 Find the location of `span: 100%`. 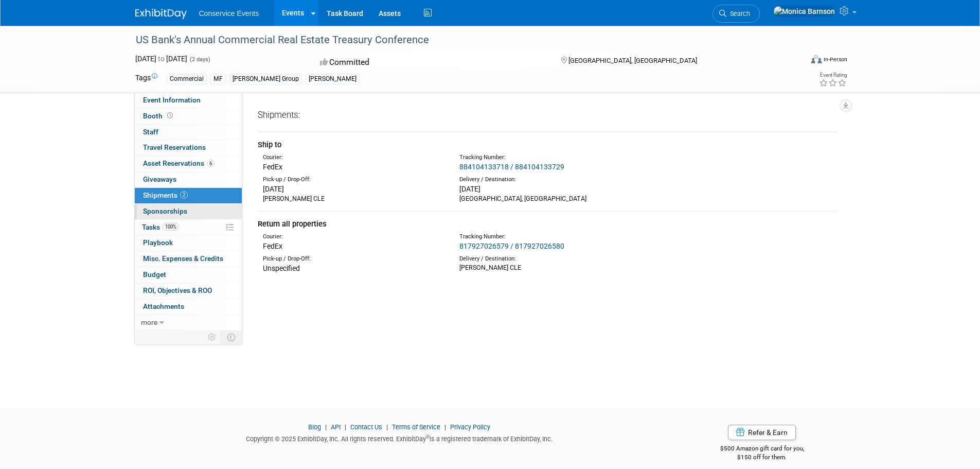

span: 100% is located at coordinates (171, 227).